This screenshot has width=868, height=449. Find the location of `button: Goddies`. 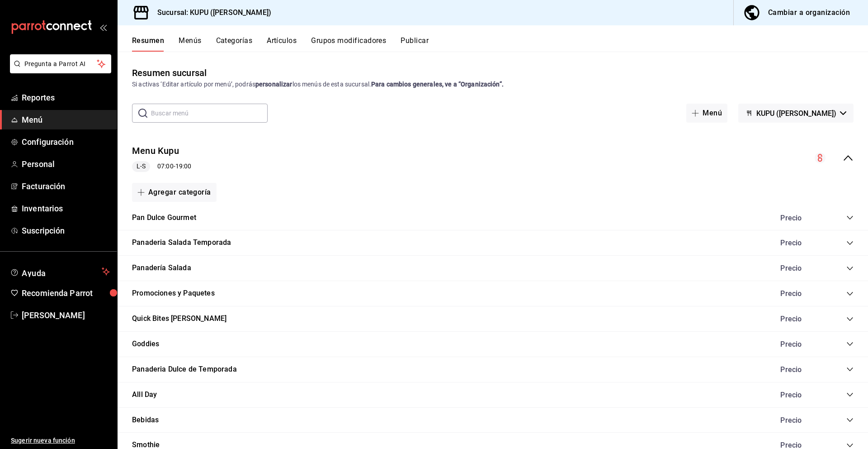

button: Goddies is located at coordinates (146, 344).